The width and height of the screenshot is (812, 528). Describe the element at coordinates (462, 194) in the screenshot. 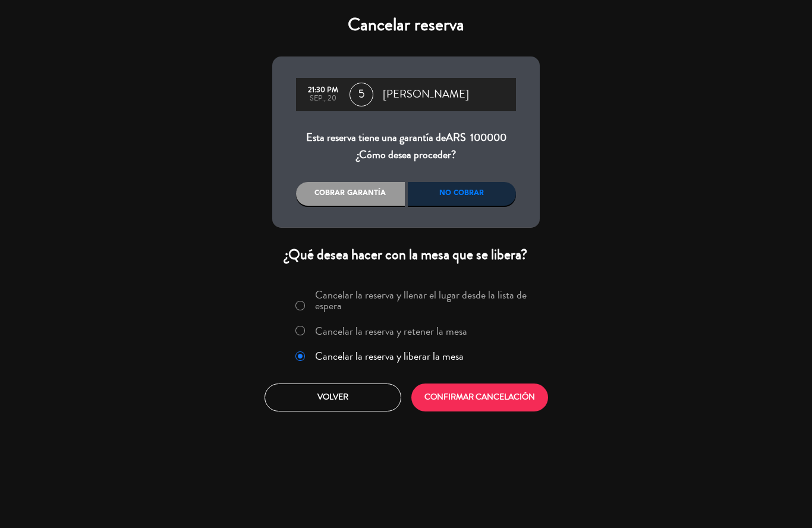

I see `div: No cobrar` at that location.